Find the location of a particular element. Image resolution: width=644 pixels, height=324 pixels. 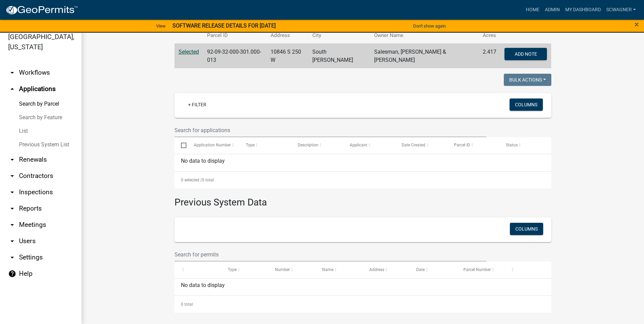

a: + Filter is located at coordinates (197, 105).